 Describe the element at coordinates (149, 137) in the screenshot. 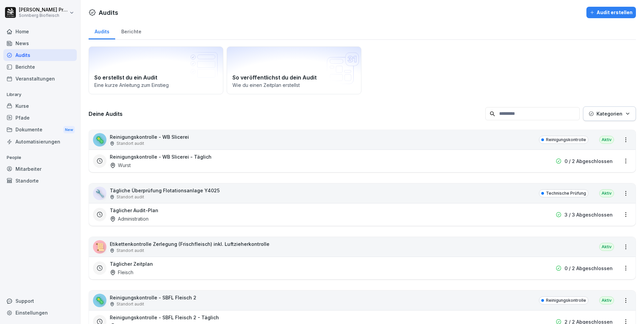

I see `p: Reinigungskontrolle - WB Slicerei` at that location.